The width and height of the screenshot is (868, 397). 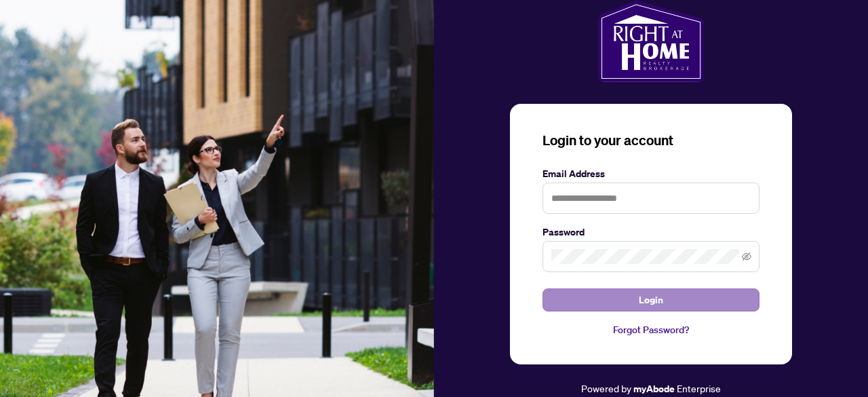 I want to click on label: Email Address, so click(x=651, y=174).